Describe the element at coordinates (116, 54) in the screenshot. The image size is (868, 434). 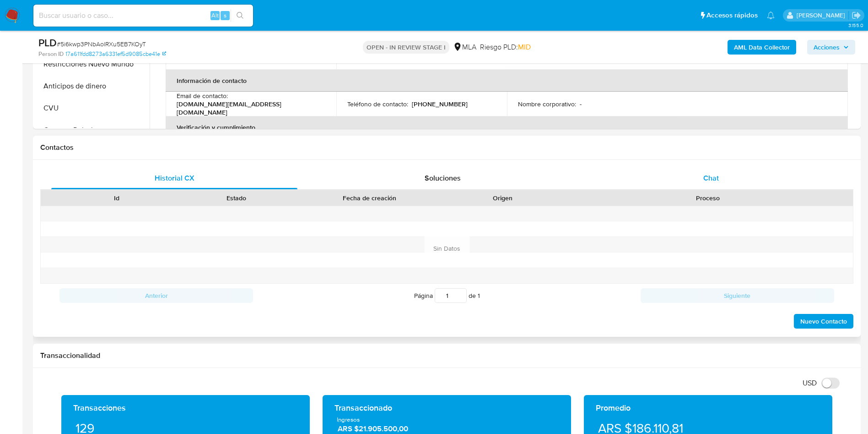
I see `a: 17a611fdd8273a6331ef5d9085cbe41e` at that location.